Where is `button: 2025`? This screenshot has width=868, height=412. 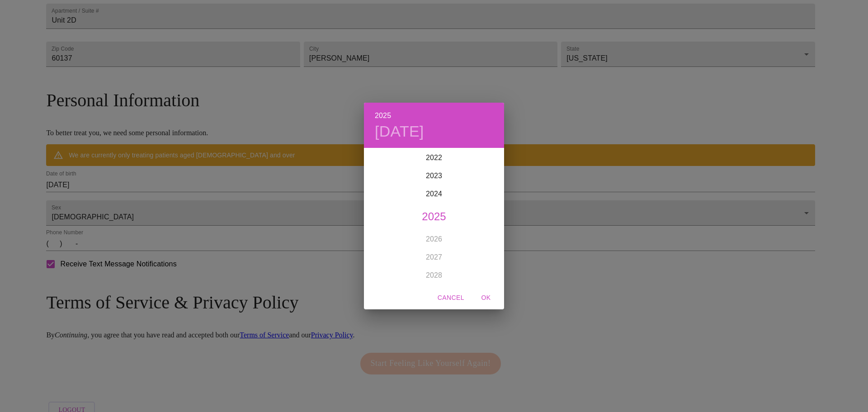 button: 2025 is located at coordinates (383, 116).